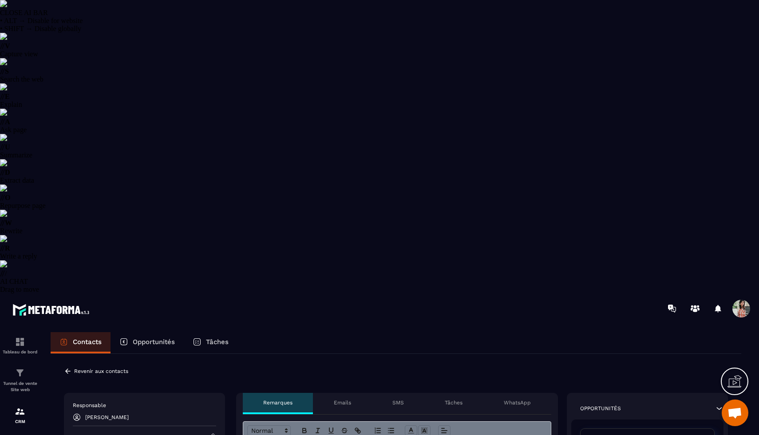  Describe the element at coordinates (20, 422) in the screenshot. I see `p: CRM` at that location.